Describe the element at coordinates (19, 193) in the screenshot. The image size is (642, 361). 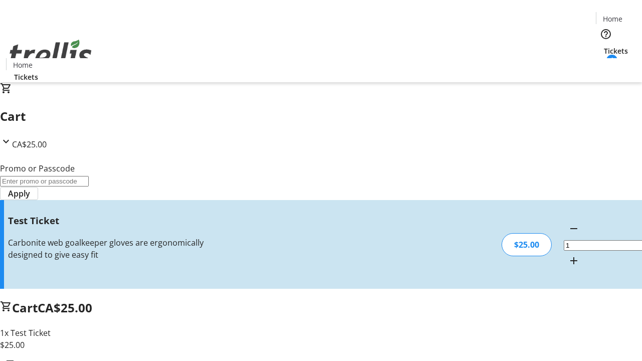
I see `span: Apply` at that location.